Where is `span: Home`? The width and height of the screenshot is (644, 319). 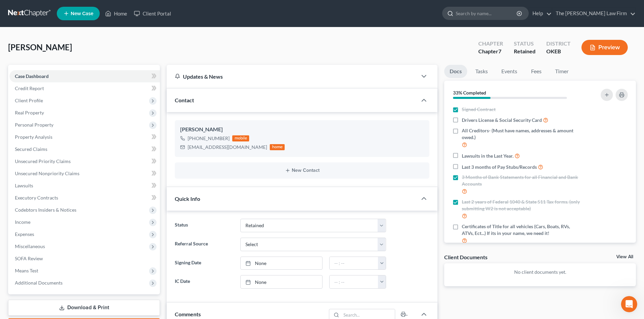
span: Home is located at coordinates (22, 230).